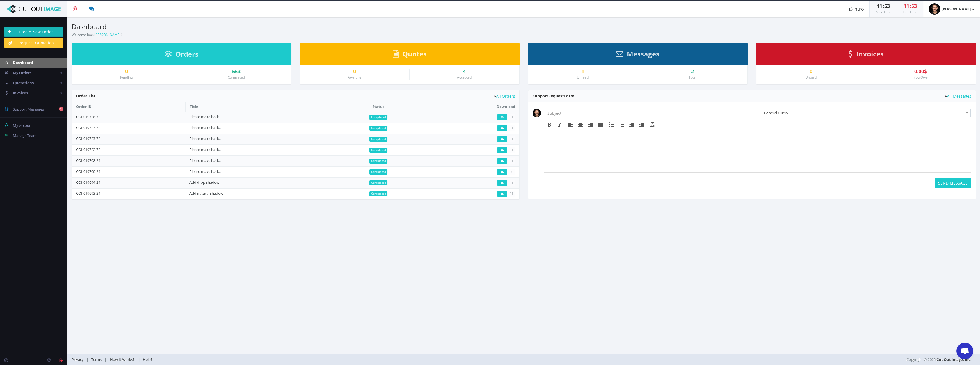 This screenshot has width=980, height=365. I want to click on input: Subject, so click(648, 113).